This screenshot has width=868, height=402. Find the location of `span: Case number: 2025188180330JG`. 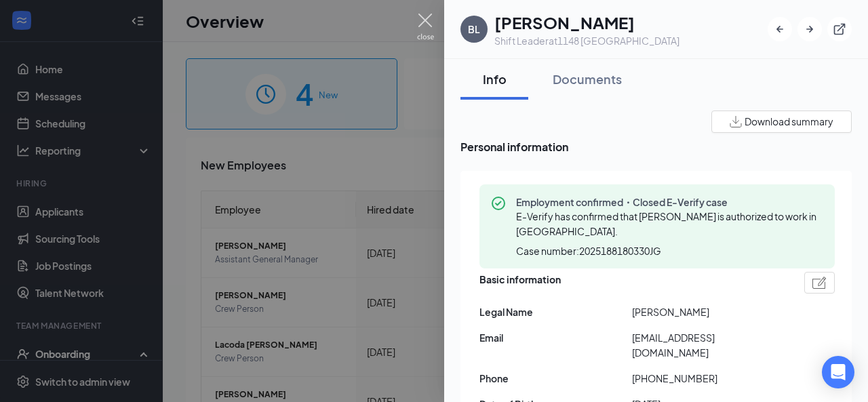

span: Case number: 2025188180330JG is located at coordinates (588, 251).